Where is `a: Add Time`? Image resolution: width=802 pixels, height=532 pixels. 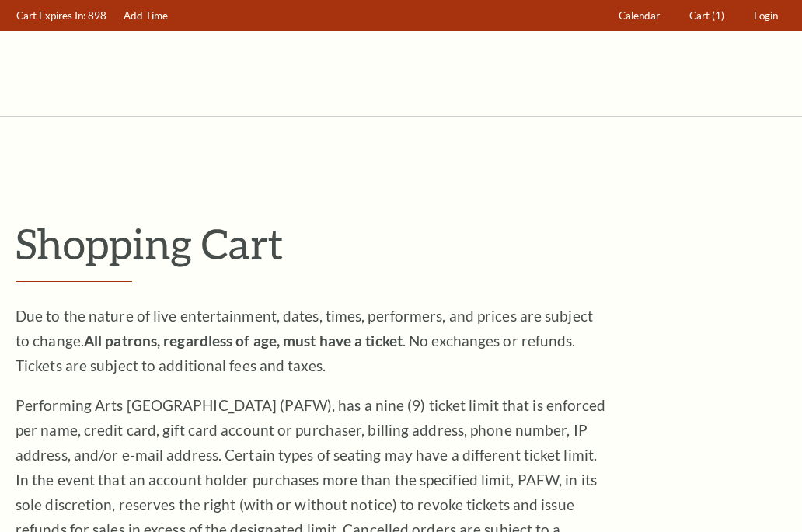 a: Add Time is located at coordinates (146, 16).